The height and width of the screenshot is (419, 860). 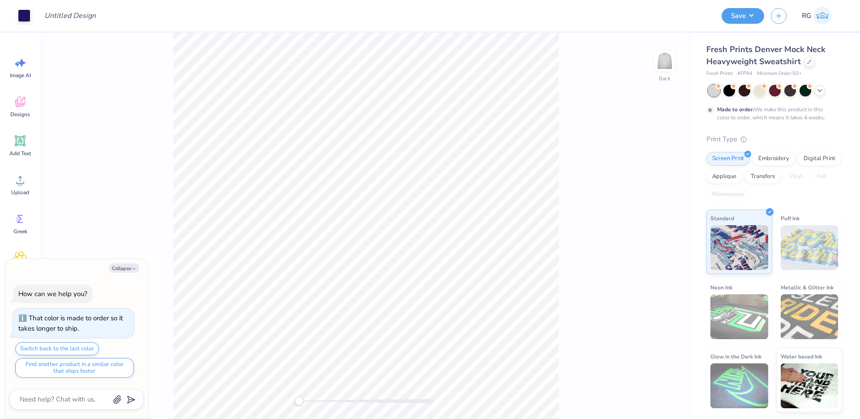 I want to click on button: Collapse, so click(x=124, y=268).